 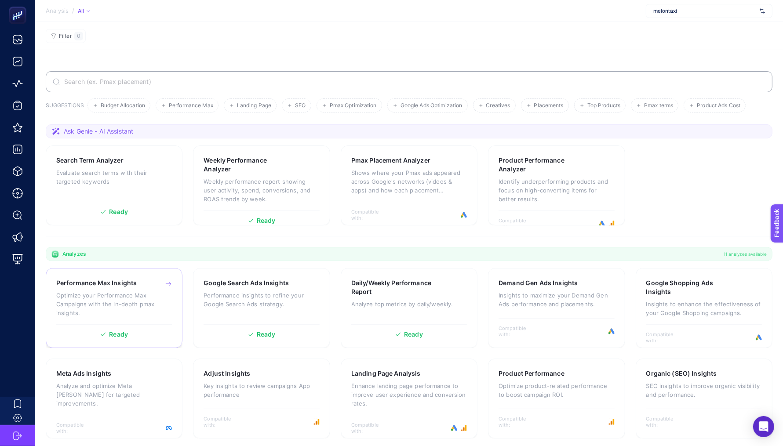 What do you see at coordinates (548, 105) in the screenshot?
I see `span: Placements` at bounding box center [548, 105].